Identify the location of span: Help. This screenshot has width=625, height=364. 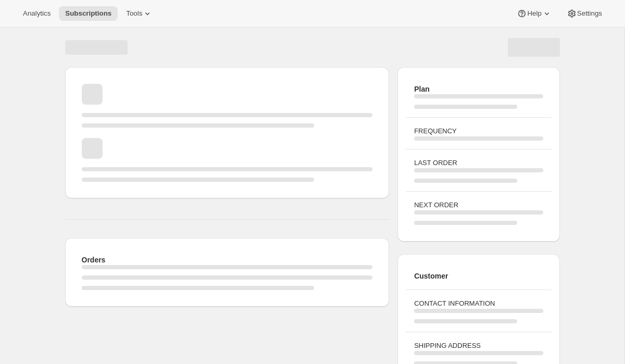
(534, 14).